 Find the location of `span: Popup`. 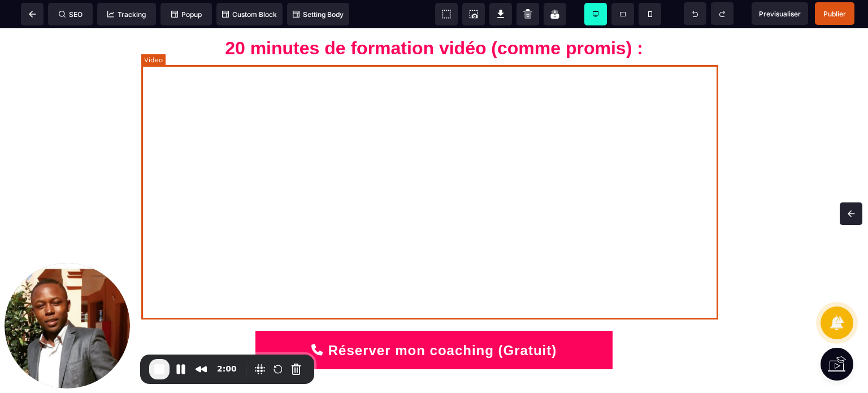

span: Popup is located at coordinates (186, 14).